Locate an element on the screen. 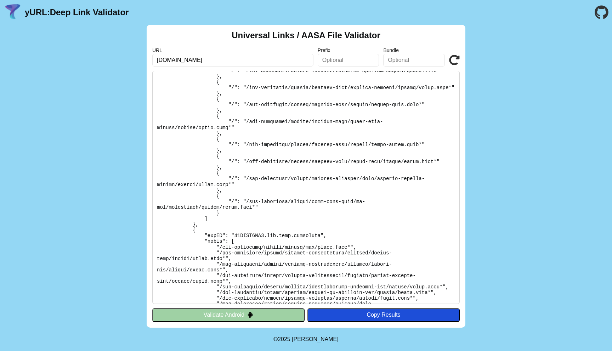 This screenshot has height=351, width=612. label: URL is located at coordinates (233, 50).